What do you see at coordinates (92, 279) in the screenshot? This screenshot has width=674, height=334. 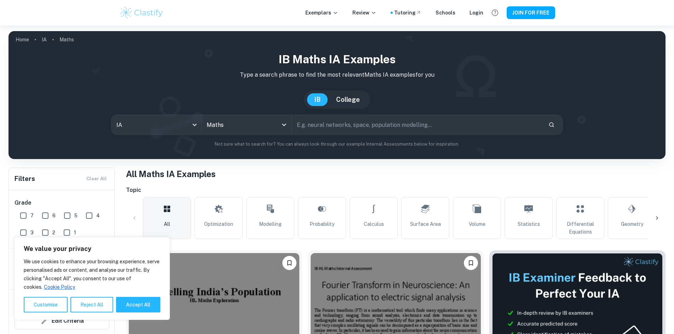 I see `div: We value your privacy` at bounding box center [92, 279].